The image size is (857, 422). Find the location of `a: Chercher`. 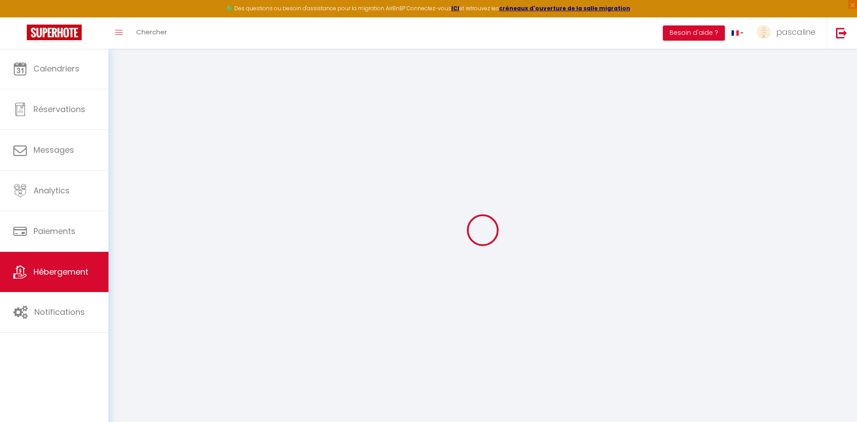

a: Chercher is located at coordinates (151, 33).